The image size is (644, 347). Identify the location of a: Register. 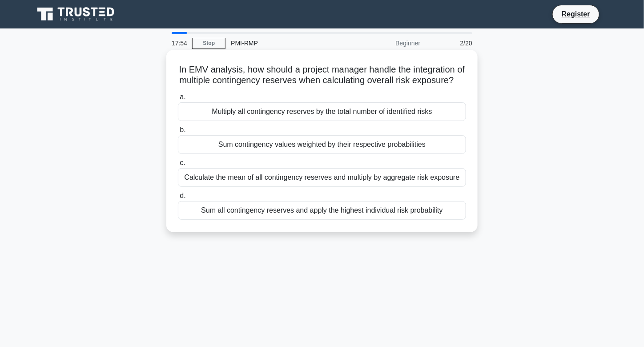
(576, 14).